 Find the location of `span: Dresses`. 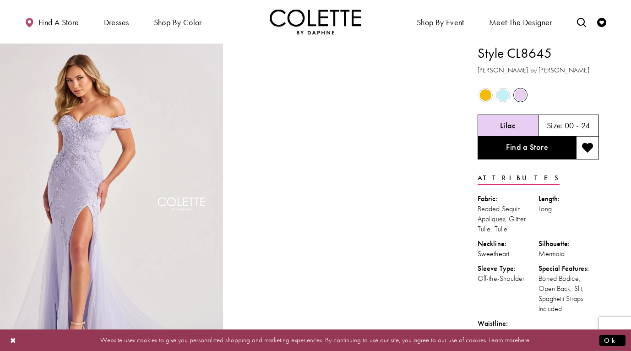

span: Dresses is located at coordinates (116, 22).